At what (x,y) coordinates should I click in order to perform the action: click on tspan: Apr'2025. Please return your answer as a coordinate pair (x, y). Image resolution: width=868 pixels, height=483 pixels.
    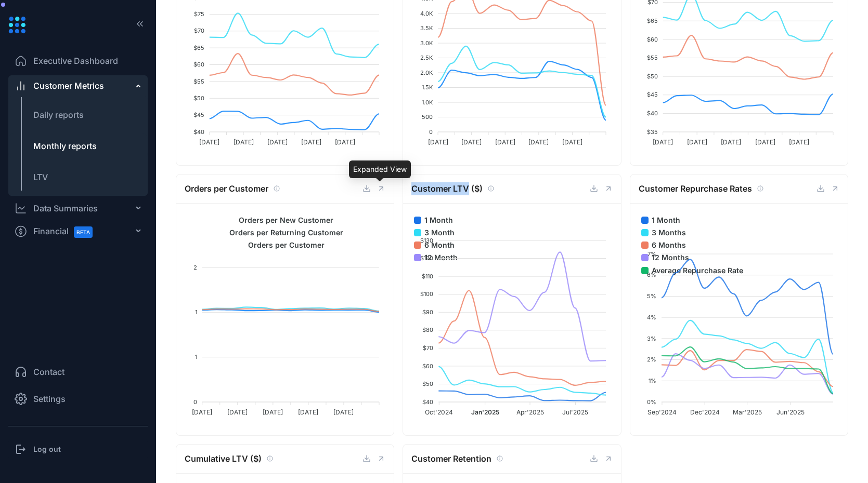
    Looking at the image, I should click on (531, 412).